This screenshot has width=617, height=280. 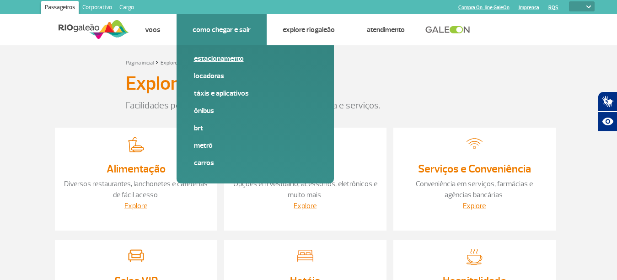 I want to click on a: Alimentação, so click(x=136, y=169).